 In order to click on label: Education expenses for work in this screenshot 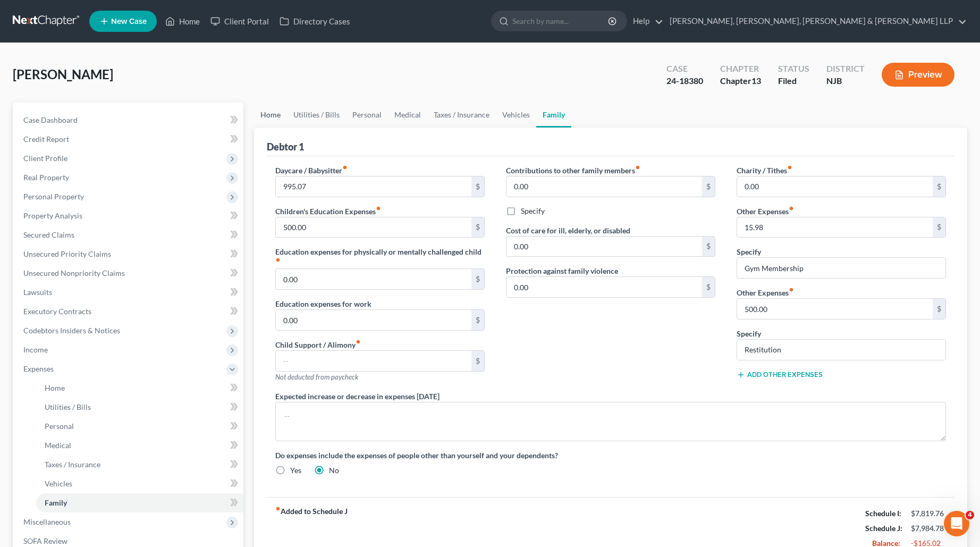, I will do `click(323, 303)`.